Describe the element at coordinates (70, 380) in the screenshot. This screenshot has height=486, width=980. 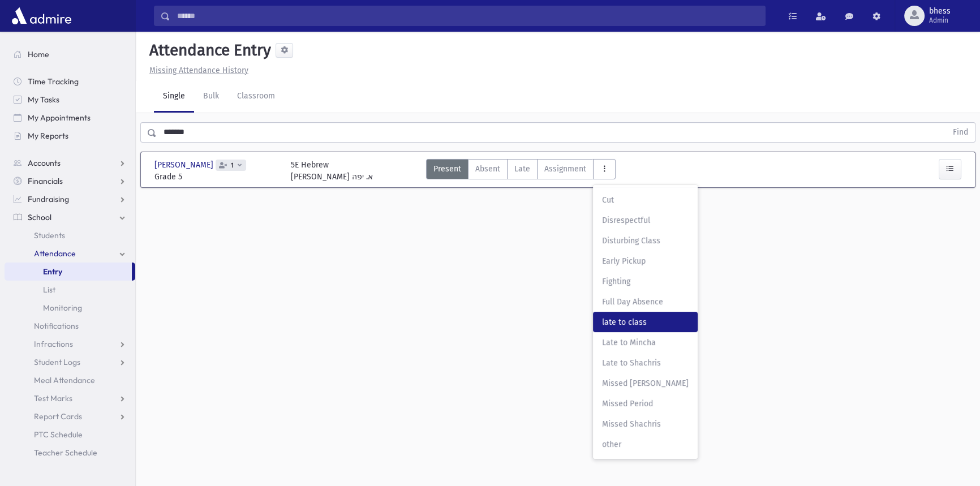
I see `a: Meal Attendance` at that location.